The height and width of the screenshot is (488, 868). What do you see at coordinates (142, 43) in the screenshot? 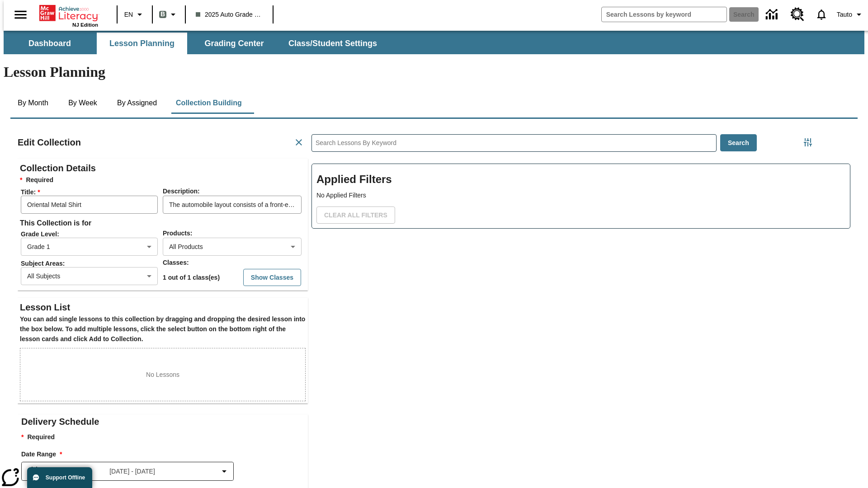
I see `span: Lesson Planning` at bounding box center [142, 43].